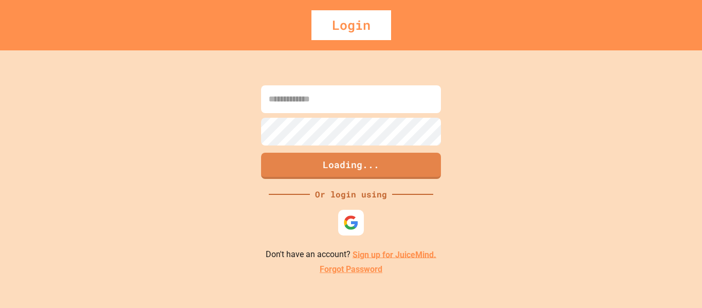 The height and width of the screenshot is (308, 702). What do you see at coordinates (351, 254) in the screenshot?
I see `p: Don't have an account?` at bounding box center [351, 254].